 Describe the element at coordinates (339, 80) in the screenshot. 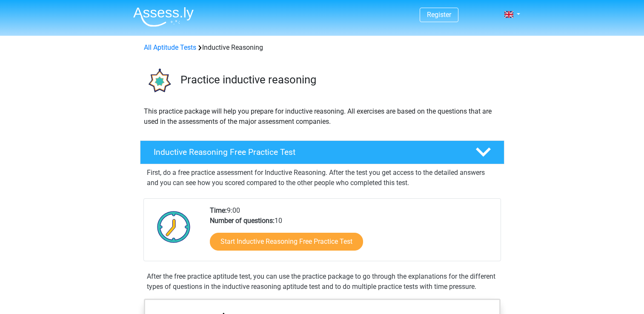

I see `h3: Practice inductive reasoning` at that location.